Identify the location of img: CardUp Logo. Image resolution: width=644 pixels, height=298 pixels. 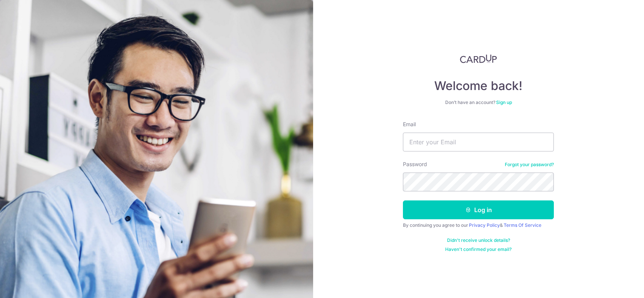
(478, 59).